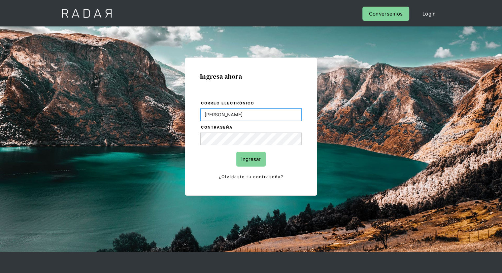 Image resolution: width=502 pixels, height=273 pixels. Describe the element at coordinates (251, 159) in the screenshot. I see `input: Ingresar` at that location.